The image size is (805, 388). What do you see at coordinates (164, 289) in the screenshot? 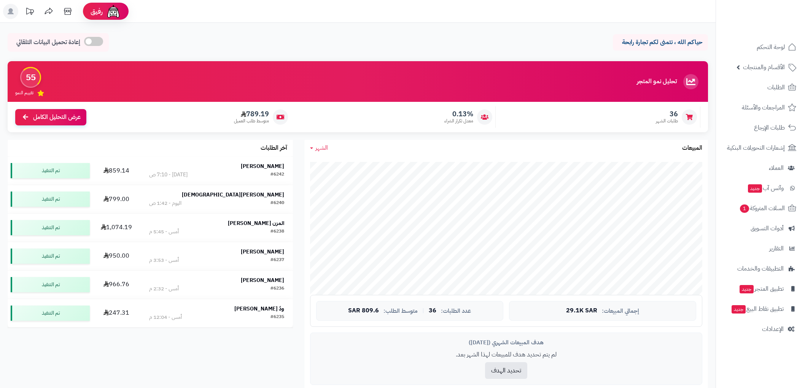
I see `div: أمس - 2:32 م` at bounding box center [164, 289].